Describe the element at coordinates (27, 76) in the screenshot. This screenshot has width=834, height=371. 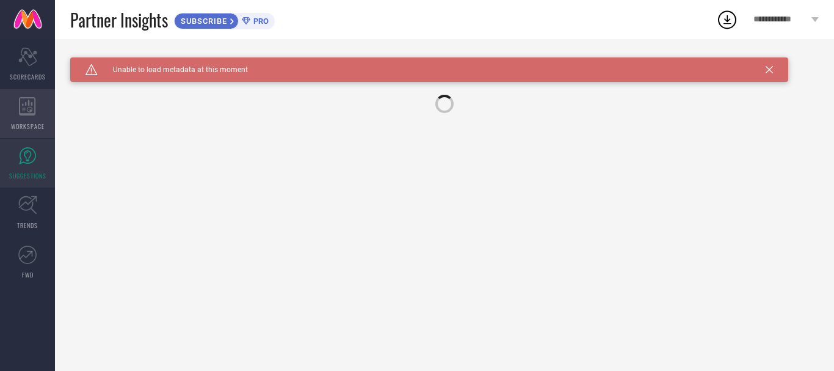
I see `span: SCORECARDS` at that location.